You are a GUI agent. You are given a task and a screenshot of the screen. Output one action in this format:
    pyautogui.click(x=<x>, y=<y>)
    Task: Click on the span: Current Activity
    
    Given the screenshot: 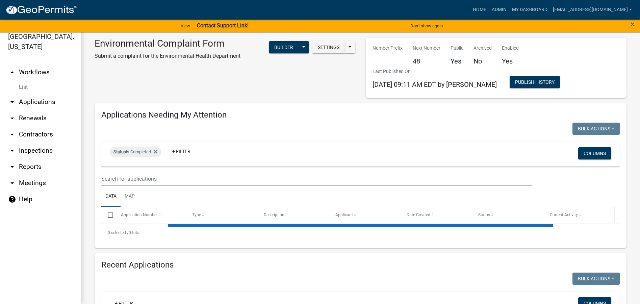 What is the action you would take?
    pyautogui.click(x=563, y=215)
    